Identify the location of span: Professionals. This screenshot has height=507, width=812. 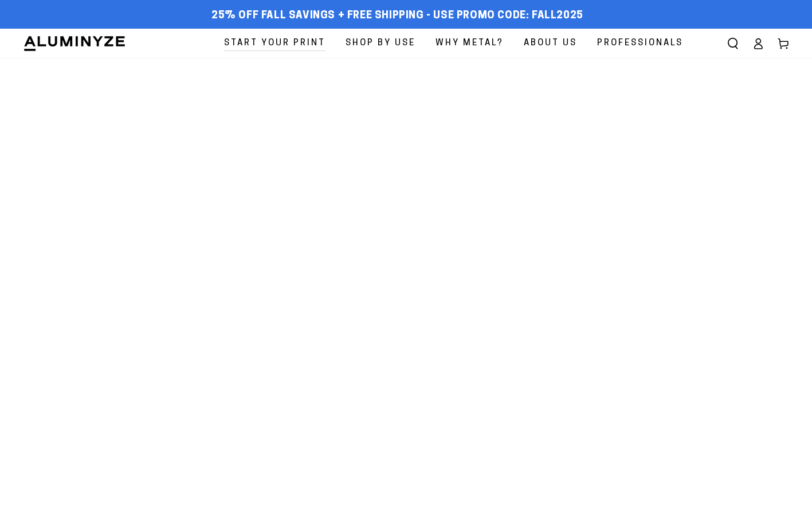
(641, 43).